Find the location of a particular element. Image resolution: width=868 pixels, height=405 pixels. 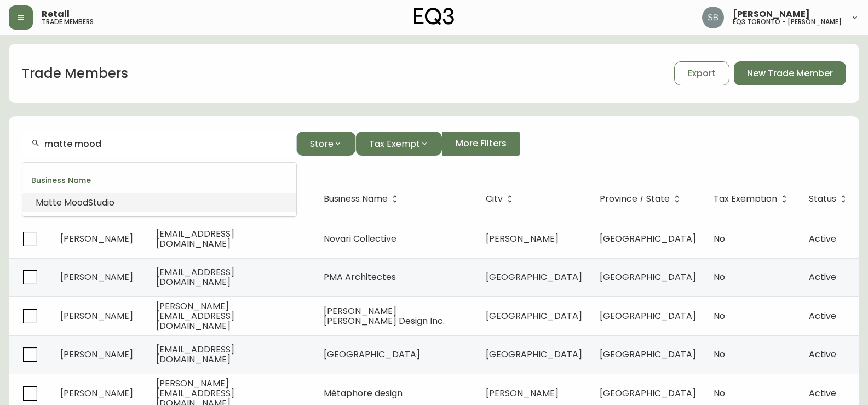

button: Export is located at coordinates (701, 73).